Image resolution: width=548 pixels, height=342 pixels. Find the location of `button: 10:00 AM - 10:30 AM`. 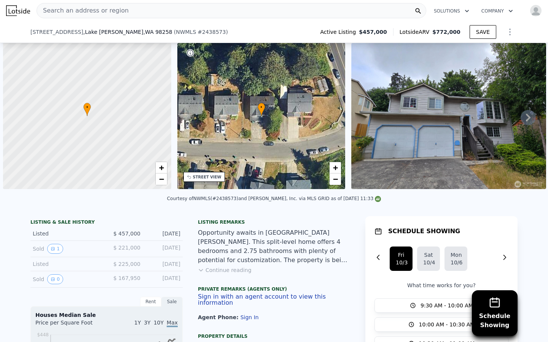

button: 10:00 AM - 10:30 AM is located at coordinates (441, 325).